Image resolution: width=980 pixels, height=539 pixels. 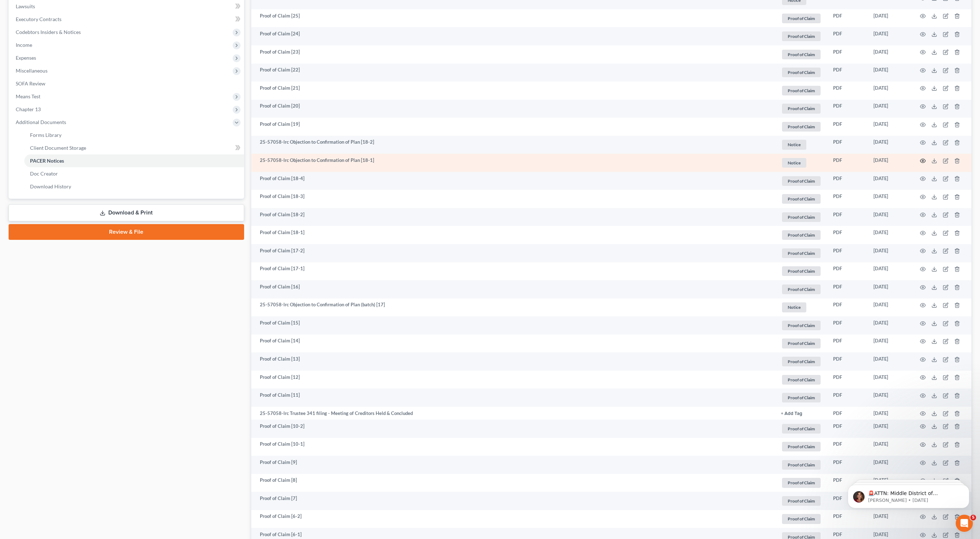 What do you see at coordinates (513, 253) in the screenshot?
I see `td: Proof of Claim [17-2]` at bounding box center [513, 253].